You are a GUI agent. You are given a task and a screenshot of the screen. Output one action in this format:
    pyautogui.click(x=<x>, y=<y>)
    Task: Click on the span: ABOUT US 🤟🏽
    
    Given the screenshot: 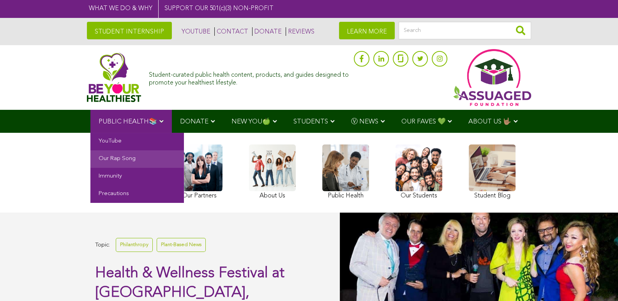 What is the action you would take?
    pyautogui.click(x=490, y=122)
    